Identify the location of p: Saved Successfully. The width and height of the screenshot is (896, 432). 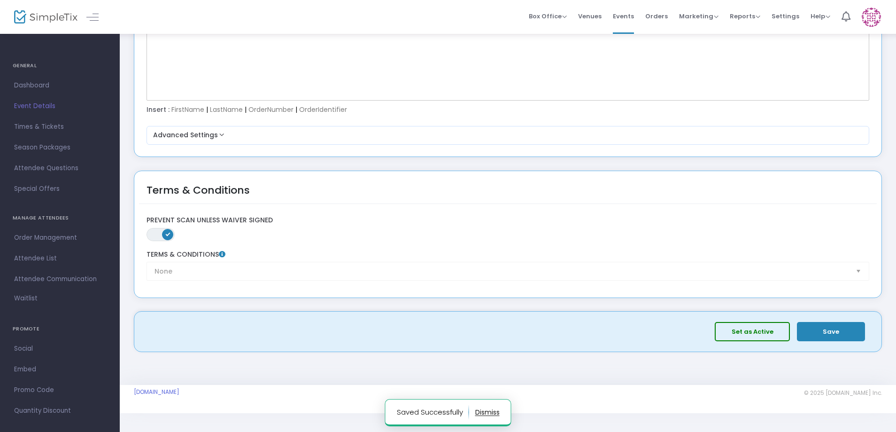
(433, 412).